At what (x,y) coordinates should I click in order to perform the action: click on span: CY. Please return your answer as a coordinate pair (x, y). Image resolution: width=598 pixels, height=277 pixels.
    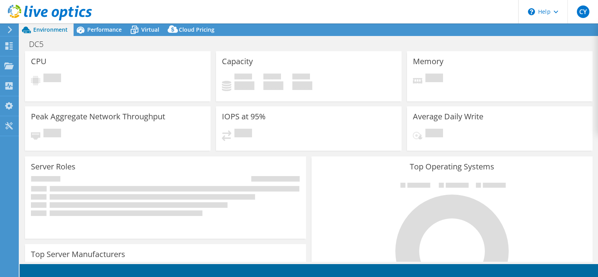
    Looking at the image, I should click on (583, 12).